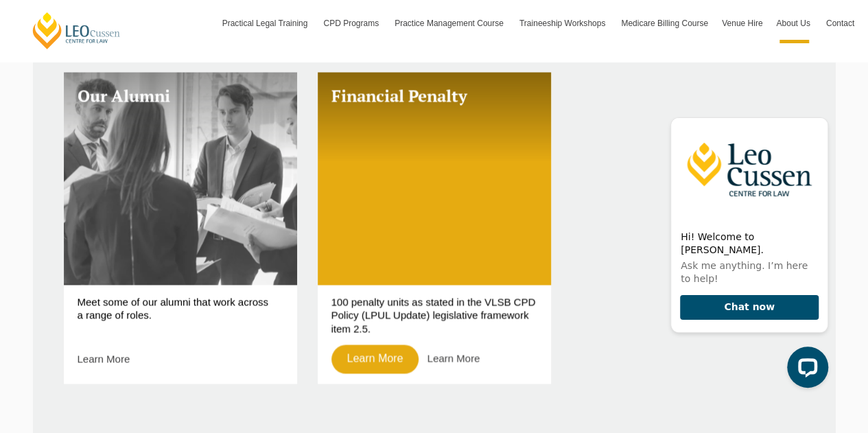 The height and width of the screenshot is (433, 868). What do you see at coordinates (90, 167) in the screenshot?
I see `p: Ask me anything. I’m here to help!` at bounding box center [90, 167].